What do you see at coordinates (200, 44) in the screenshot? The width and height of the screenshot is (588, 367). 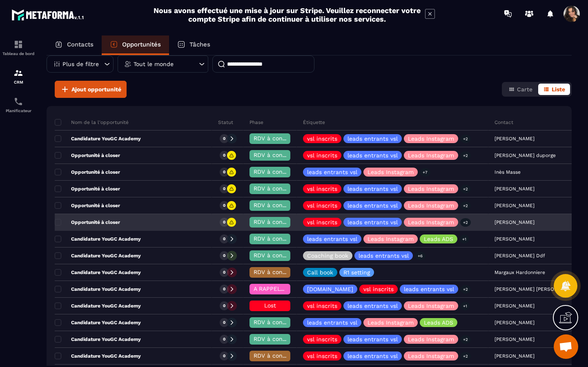 I see `p: Tâches` at bounding box center [200, 44].